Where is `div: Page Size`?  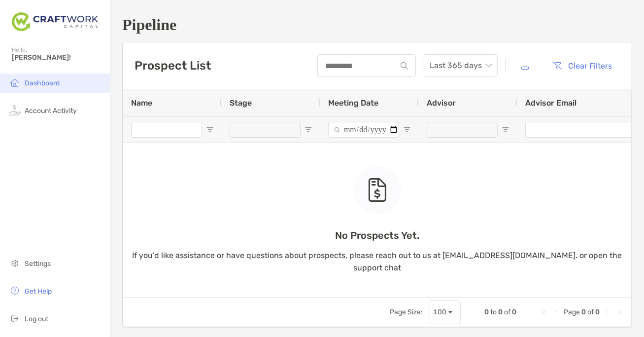
div: Page Size is located at coordinates (444, 312).